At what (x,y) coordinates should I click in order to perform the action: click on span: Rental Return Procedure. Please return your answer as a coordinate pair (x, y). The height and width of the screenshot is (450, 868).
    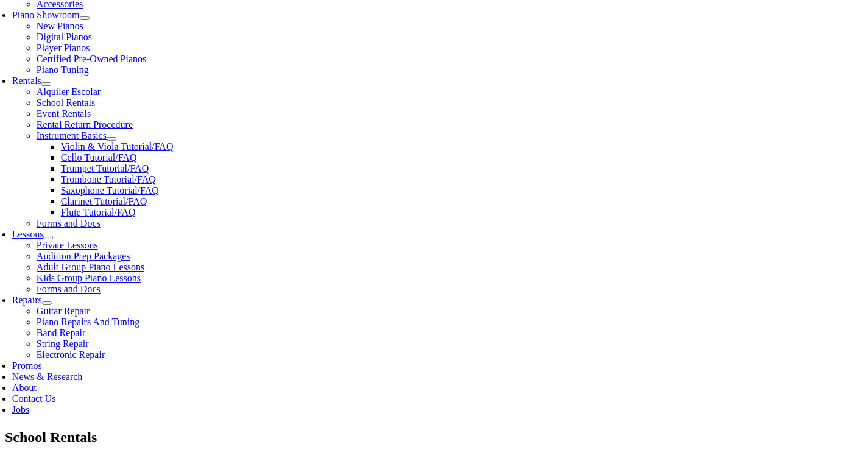
    Looking at the image, I should click on (85, 124).